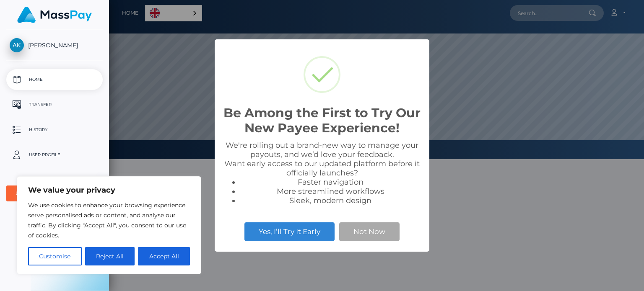 The height and width of the screenshot is (291, 644). I want to click on p: We use cookies to enhance your browsing experience, serve personalised ads or content, and analys..., so click(109, 220).